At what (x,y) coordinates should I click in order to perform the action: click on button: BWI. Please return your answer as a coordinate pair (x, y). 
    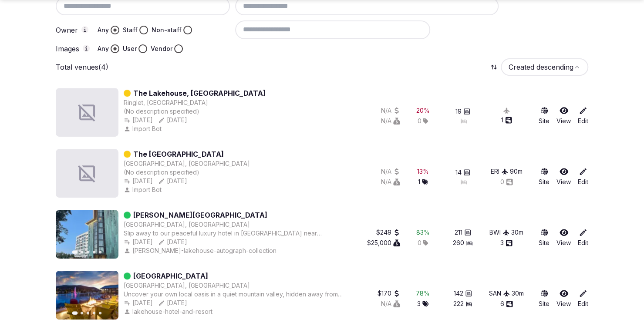
    Looking at the image, I should click on (500, 232).